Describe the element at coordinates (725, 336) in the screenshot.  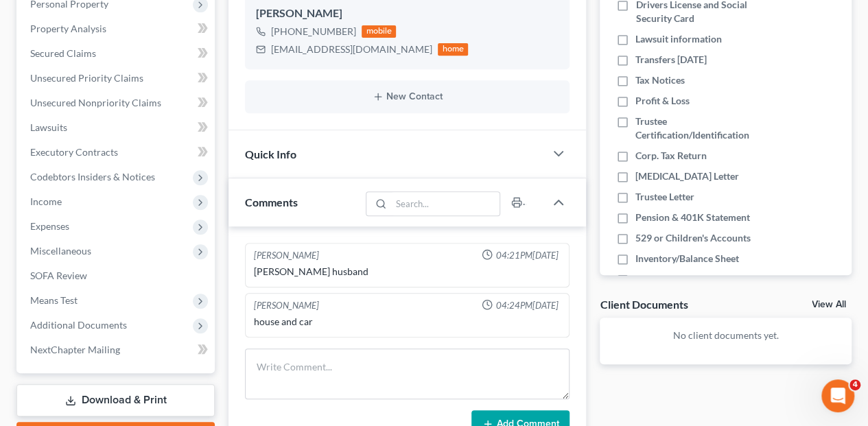
I see `p: No client documents yet.` at that location.